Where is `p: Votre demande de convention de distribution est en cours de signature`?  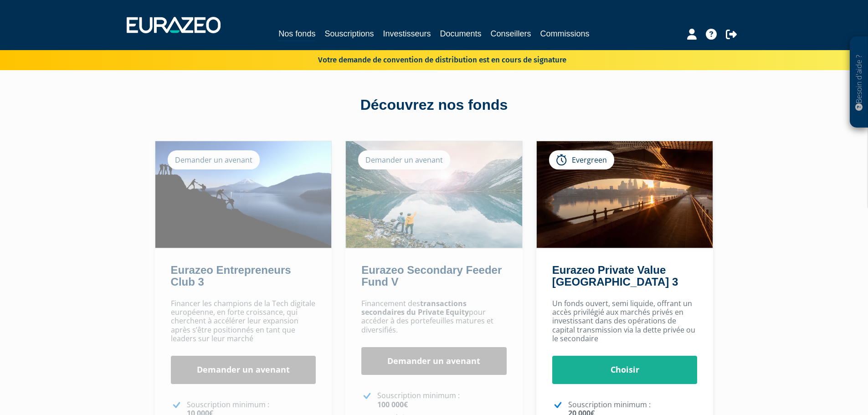 p: Votre demande de convention de distribution est en cours de signature is located at coordinates (429, 59).